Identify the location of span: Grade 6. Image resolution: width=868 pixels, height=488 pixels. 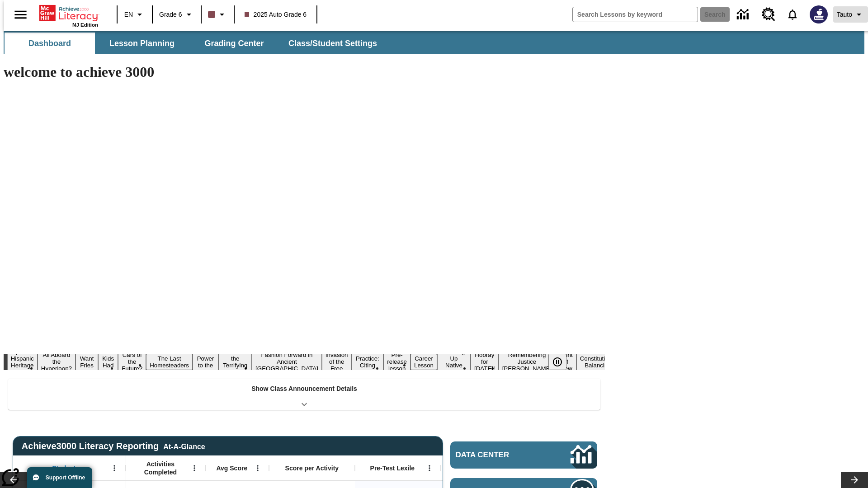
(170, 14).